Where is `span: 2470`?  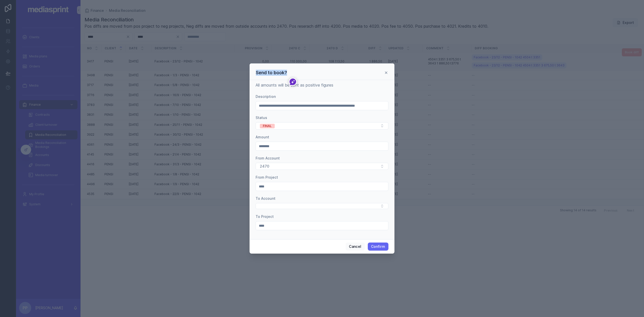
span: 2470 is located at coordinates (264, 166).